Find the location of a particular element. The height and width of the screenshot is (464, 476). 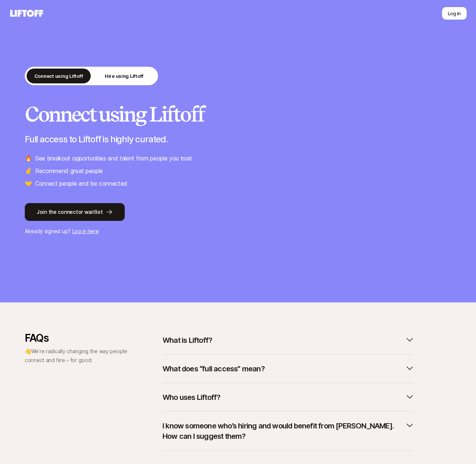

p: Recommend great people is located at coordinates (69, 171).